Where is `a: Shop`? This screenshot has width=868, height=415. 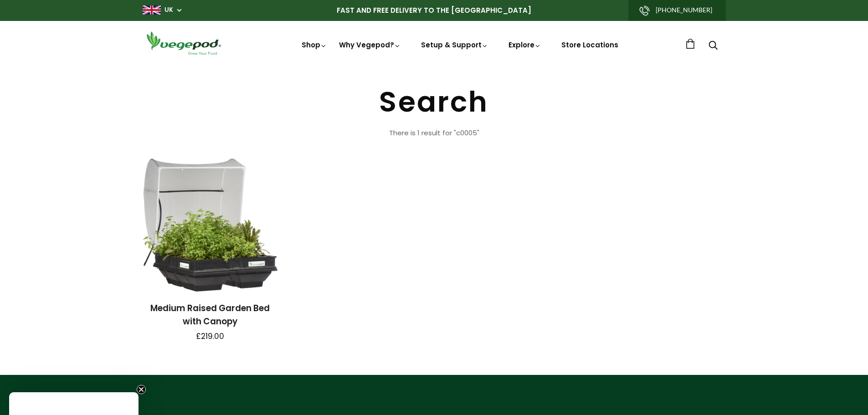 a: Shop is located at coordinates (314, 45).